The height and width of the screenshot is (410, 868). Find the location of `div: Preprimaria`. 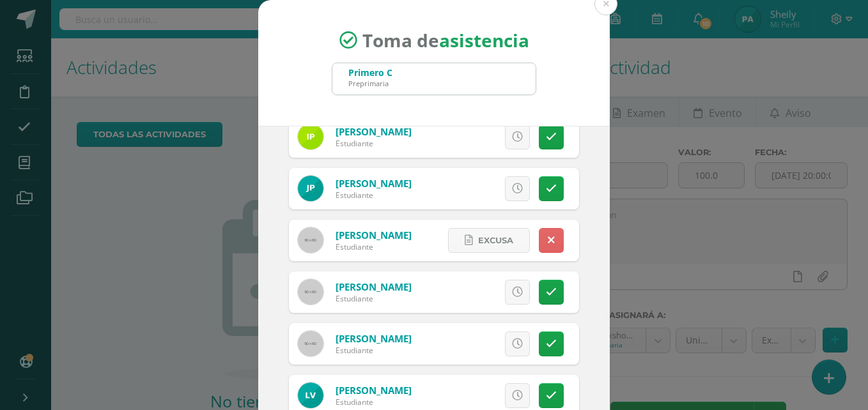

div: Preprimaria is located at coordinates (370, 83).